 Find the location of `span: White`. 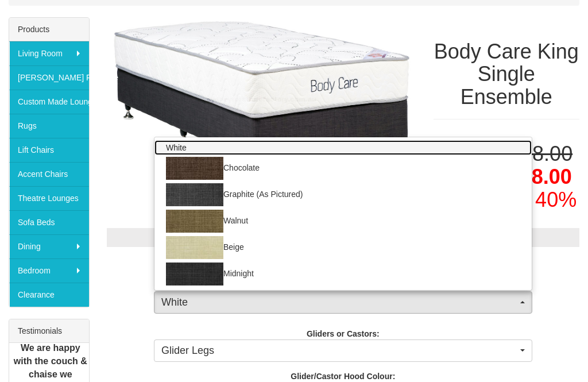

span: White is located at coordinates (176, 148).